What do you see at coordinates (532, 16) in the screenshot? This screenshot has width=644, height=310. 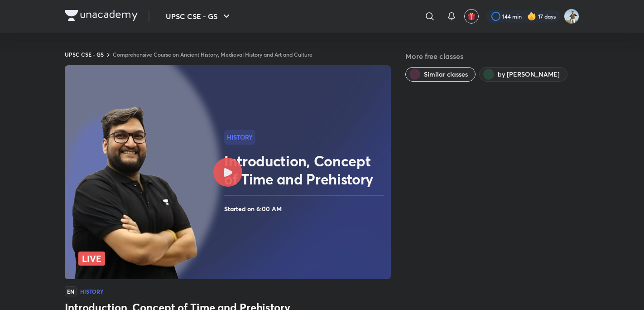 I see `img: streak` at bounding box center [532, 16].